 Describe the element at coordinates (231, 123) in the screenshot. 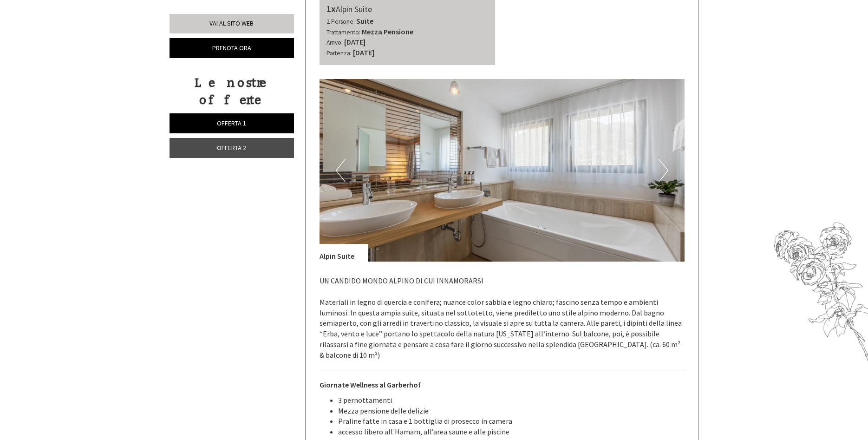

I see `span: Offerta 1` at that location.